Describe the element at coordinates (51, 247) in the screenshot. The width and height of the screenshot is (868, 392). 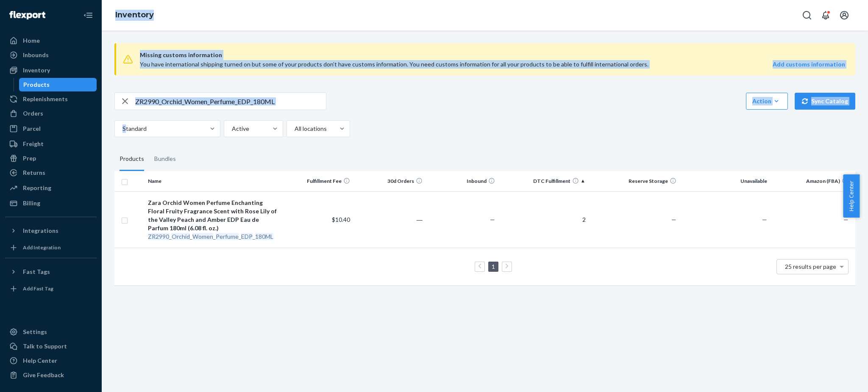
I see `a: Add Integration` at that location.